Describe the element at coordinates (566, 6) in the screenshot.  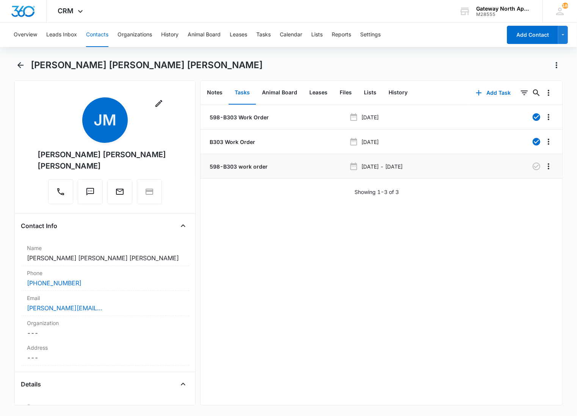
I see `span: 186` at that location.